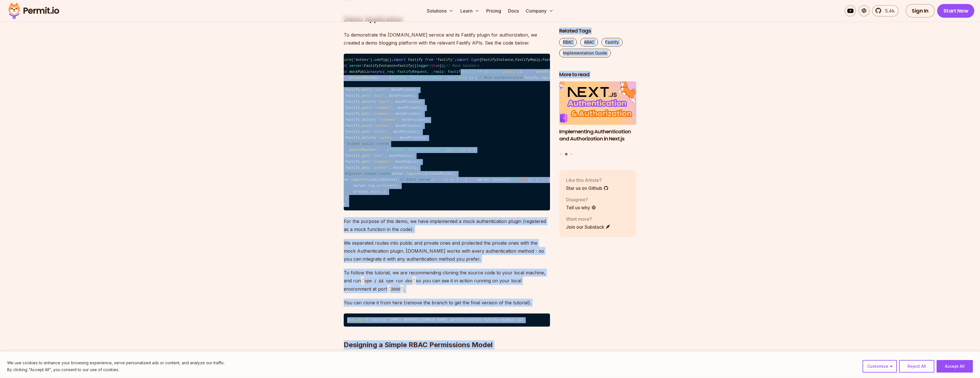 The height and width of the screenshot is (378, 980). Describe the element at coordinates (388, 281) in the screenshot. I see `code: npm i && npm run dev` at that location.